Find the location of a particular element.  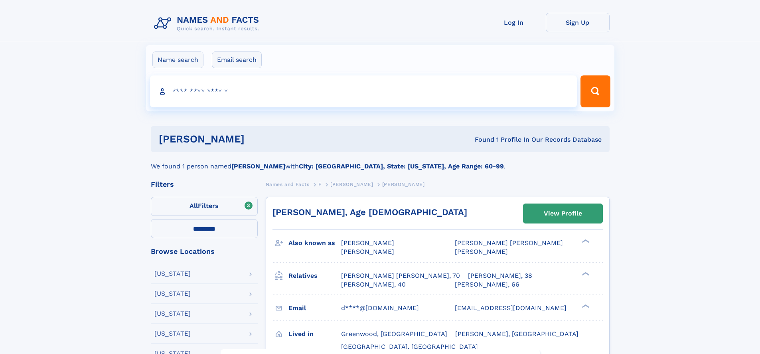

div: Browse Locations is located at coordinates (204, 251).